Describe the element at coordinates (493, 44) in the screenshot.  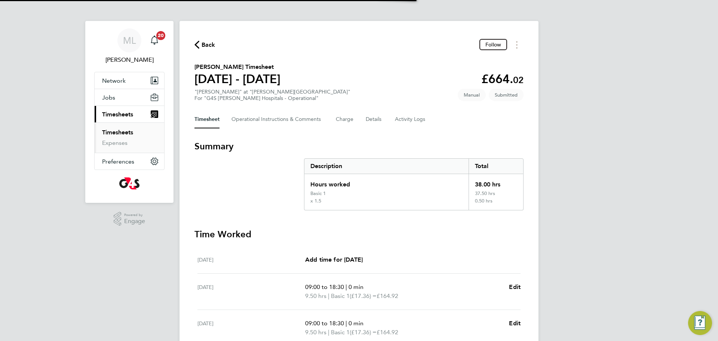
I see `button: Follow` at that location.